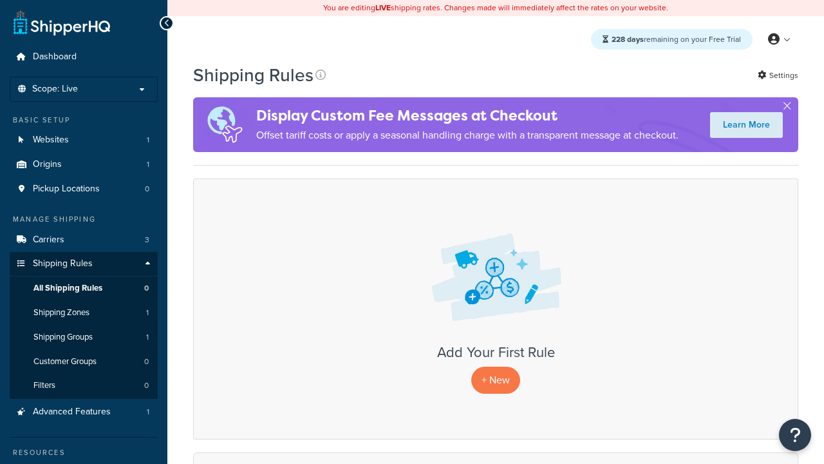 The height and width of the screenshot is (464, 824). Describe the element at coordinates (84, 288) in the screenshot. I see `li: All Shipping Rules` at that location.